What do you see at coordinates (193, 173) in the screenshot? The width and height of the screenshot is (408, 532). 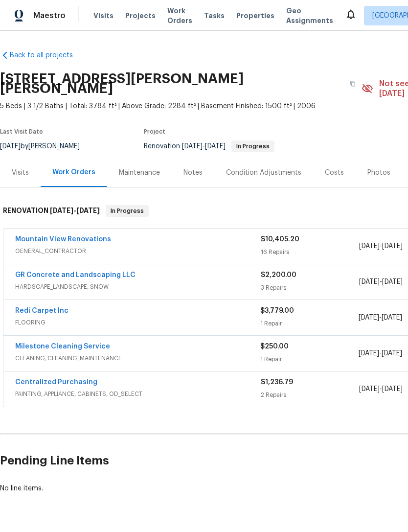 I see `div: Notes` at bounding box center [193, 173].